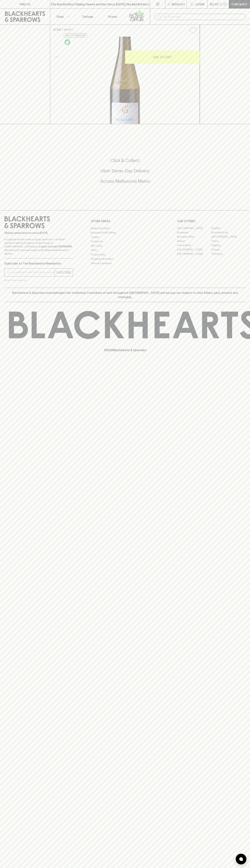  Describe the element at coordinates (112, 16) in the screenshot. I see `p: Stores` at that location.